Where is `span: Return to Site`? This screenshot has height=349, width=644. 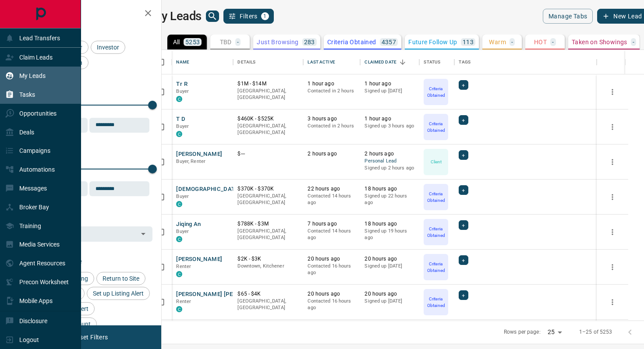 span: Return to Site is located at coordinates (121, 278).